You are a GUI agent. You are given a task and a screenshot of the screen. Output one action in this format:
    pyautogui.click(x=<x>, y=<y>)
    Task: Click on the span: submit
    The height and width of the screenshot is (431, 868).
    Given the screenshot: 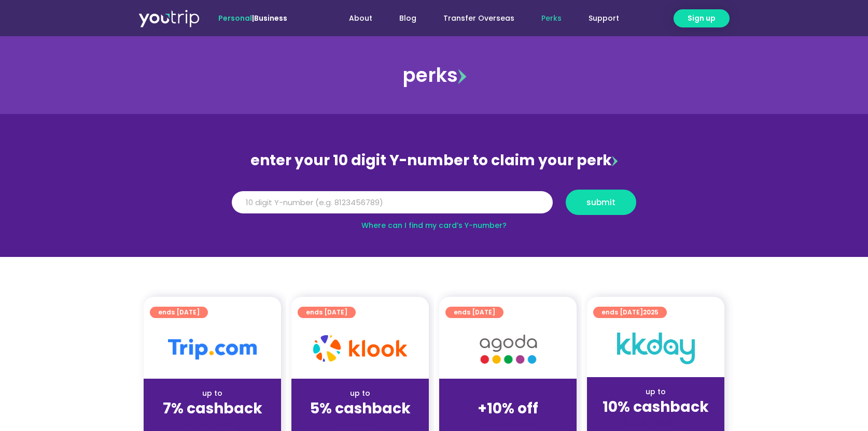 What is the action you would take?
    pyautogui.click(x=601, y=202)
    